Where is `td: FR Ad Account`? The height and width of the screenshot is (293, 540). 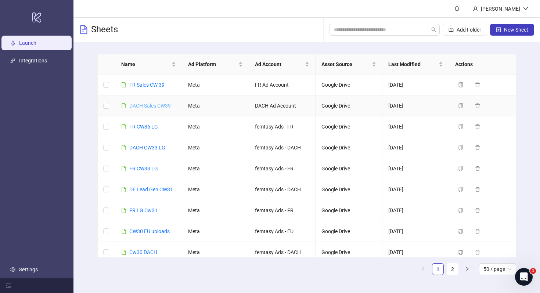
td: FR Ad Account is located at coordinates (282, 85).